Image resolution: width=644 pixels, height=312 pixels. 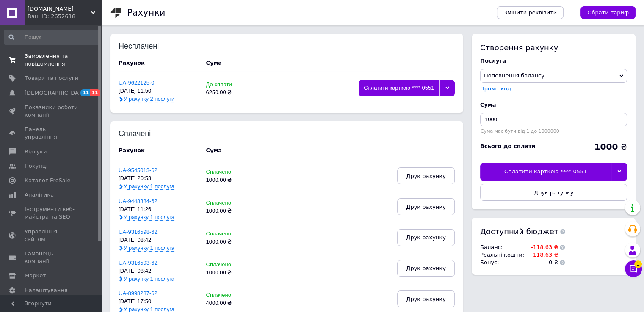 What do you see at coordinates (508, 146) in the screenshot?
I see `div: Всього до сплати` at bounding box center [508, 146].